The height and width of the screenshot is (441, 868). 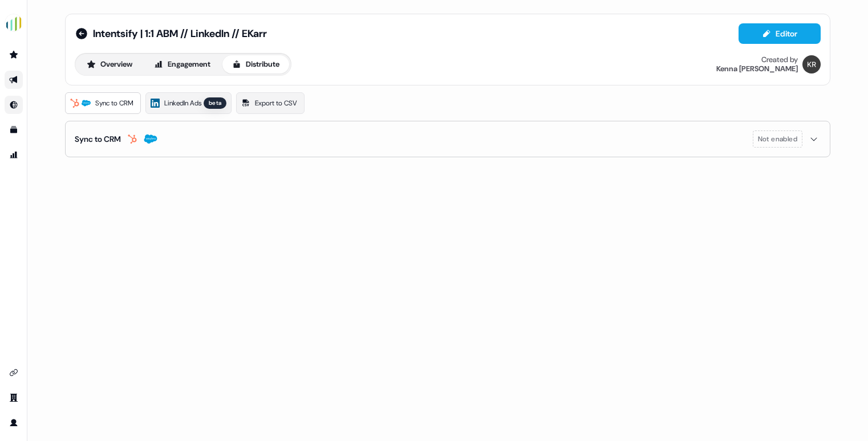 What do you see at coordinates (811, 64) in the screenshot?
I see `img: Kenna` at bounding box center [811, 64].